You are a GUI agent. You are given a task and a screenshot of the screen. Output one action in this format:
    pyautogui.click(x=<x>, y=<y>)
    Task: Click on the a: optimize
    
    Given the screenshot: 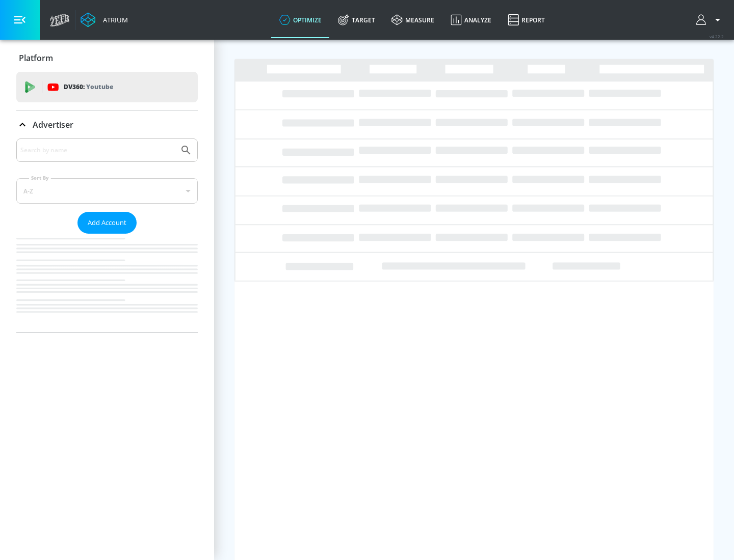 What is the action you would take?
    pyautogui.click(x=300, y=20)
    